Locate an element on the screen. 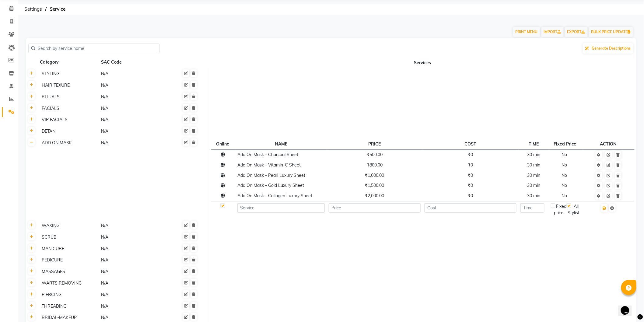 The height and width of the screenshot is (322, 644). div: THREADING is located at coordinates (69, 306).